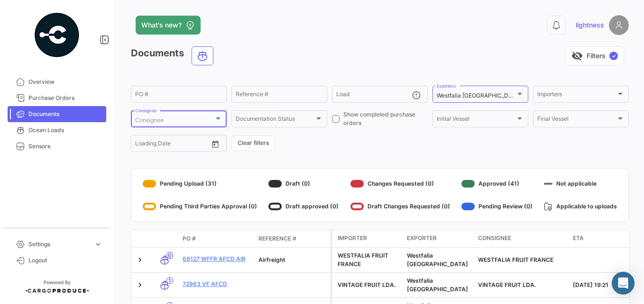 Image resolution: width=644 pixels, height=304 pixels. I want to click on datatable-header-cell: Consignee, so click(522, 239).